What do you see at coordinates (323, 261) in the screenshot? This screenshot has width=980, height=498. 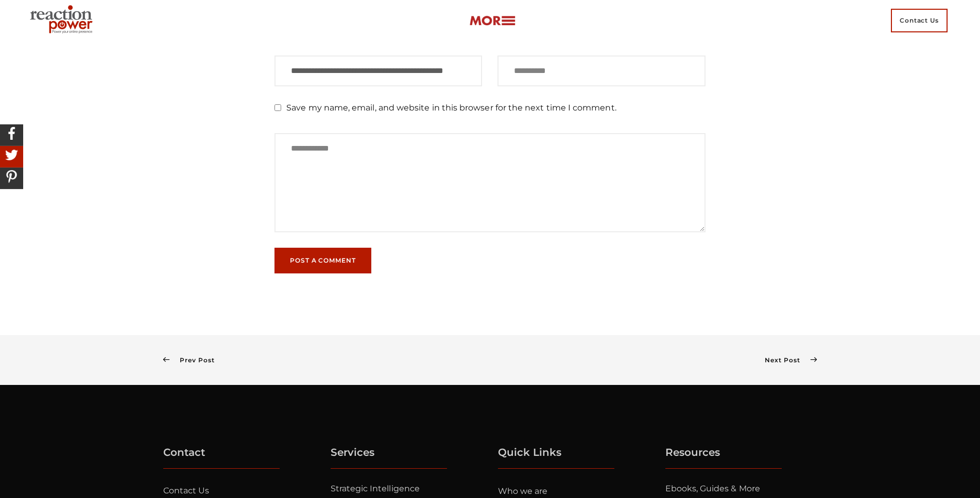 I see `span: Post a Comment` at bounding box center [323, 261].